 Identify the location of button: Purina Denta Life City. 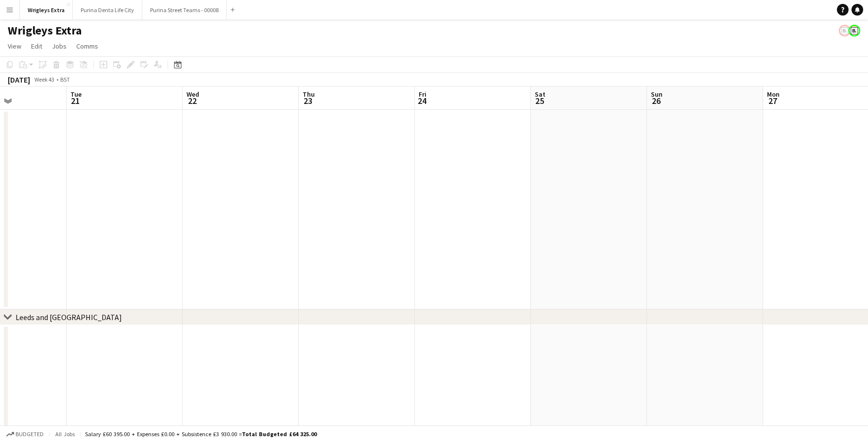
(107, 10).